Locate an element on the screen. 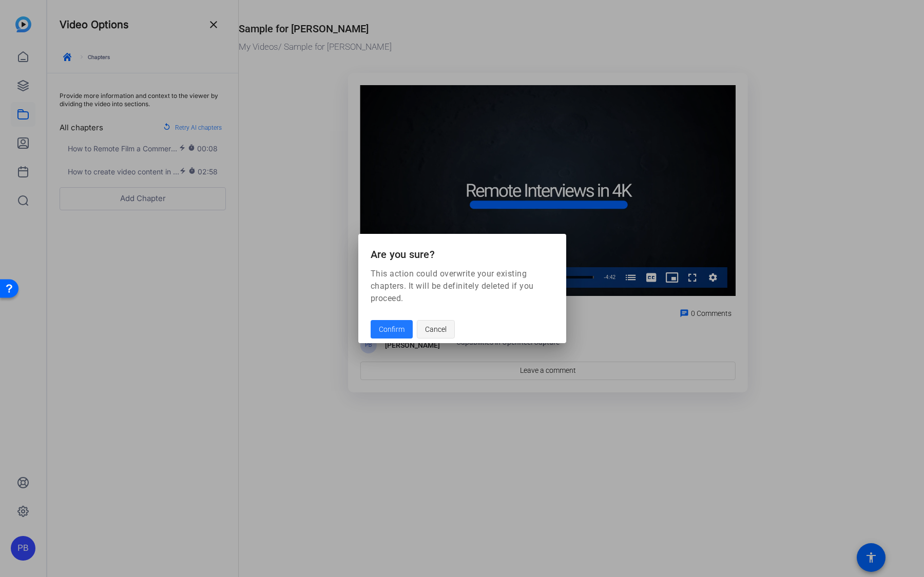 The height and width of the screenshot is (577, 924). span: Cancel is located at coordinates (436, 330).